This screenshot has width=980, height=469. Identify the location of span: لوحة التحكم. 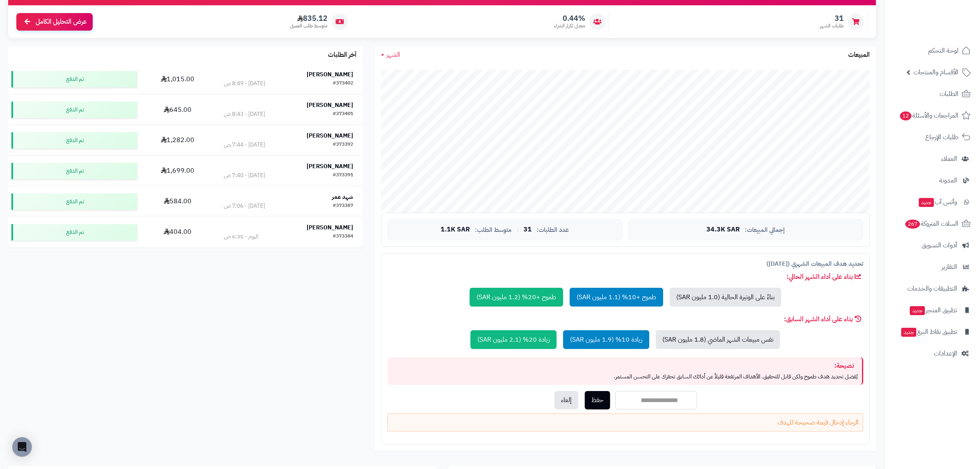
(943, 50).